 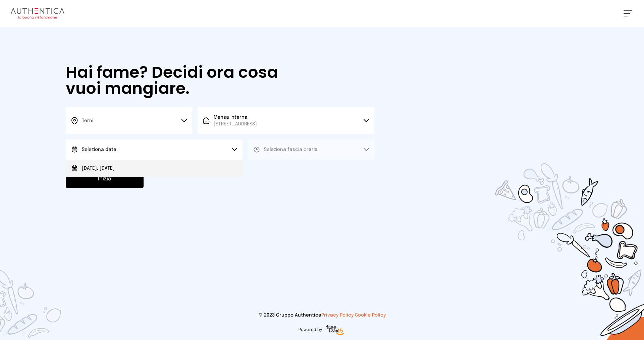 What do you see at coordinates (335, 330) in the screenshot?
I see `img: logo-freeday.3e08031.png` at bounding box center [335, 330].